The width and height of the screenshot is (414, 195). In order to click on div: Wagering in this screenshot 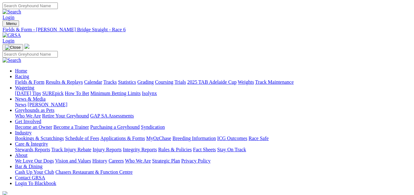, I will do `click(213, 93)`.